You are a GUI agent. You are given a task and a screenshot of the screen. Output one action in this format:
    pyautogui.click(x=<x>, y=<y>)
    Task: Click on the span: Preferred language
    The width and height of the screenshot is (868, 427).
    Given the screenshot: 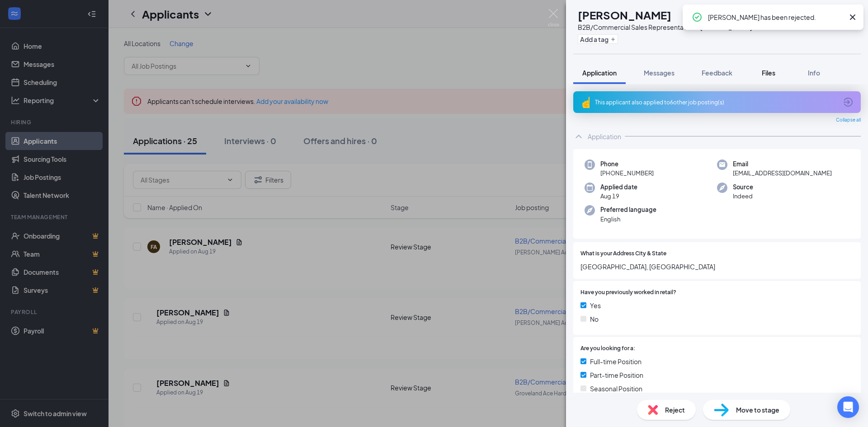 What is the action you would take?
    pyautogui.click(x=629, y=210)
    